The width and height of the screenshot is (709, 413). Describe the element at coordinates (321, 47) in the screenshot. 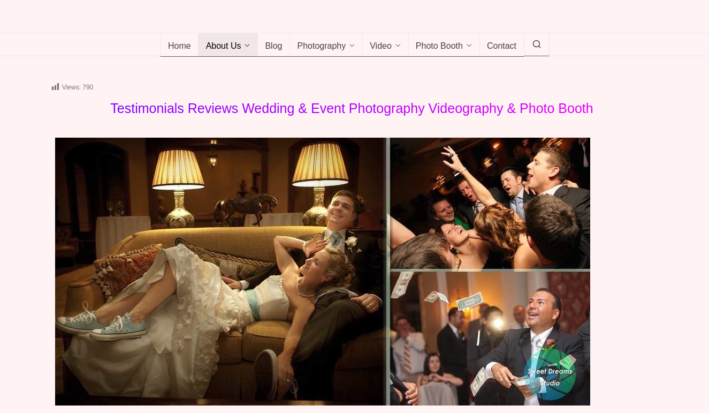

I see `span: Photography` at that location.